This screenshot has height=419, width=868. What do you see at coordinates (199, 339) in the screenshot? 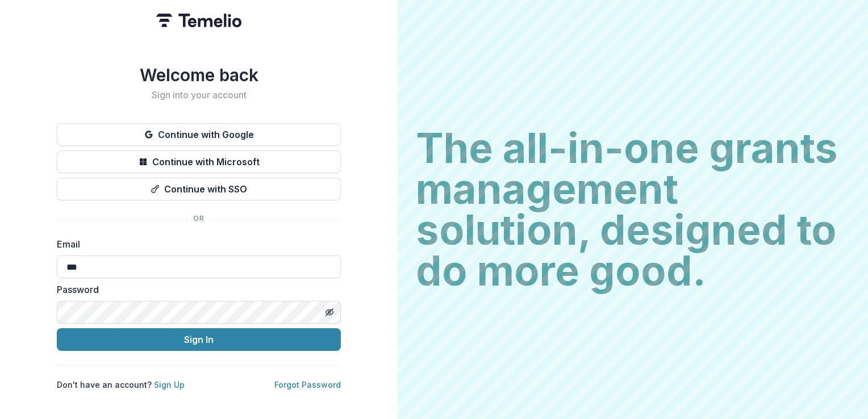
I see `button: Sign In` at bounding box center [199, 339].